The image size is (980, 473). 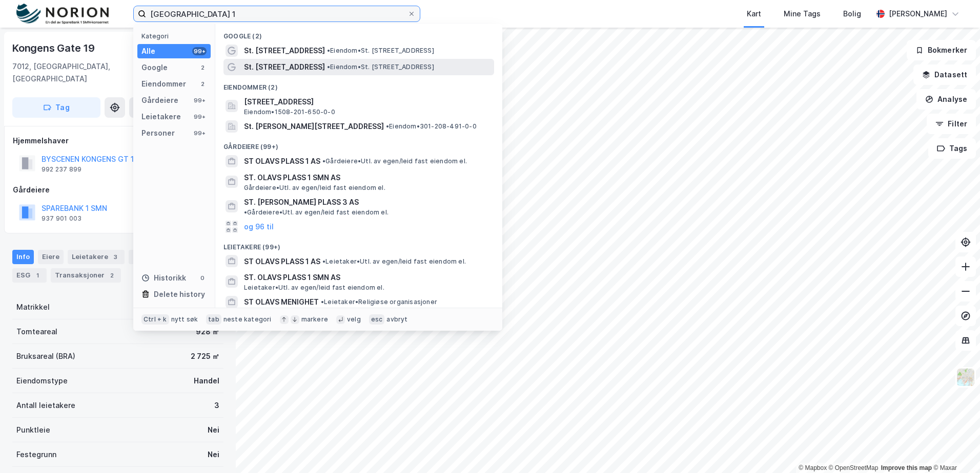 I want to click on button: Bokmerker, so click(x=941, y=50).